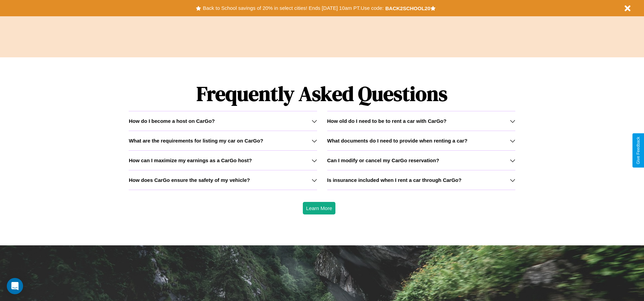 Image resolution: width=644 pixels, height=301 pixels. I want to click on div: Give Feedback, so click(638, 150).